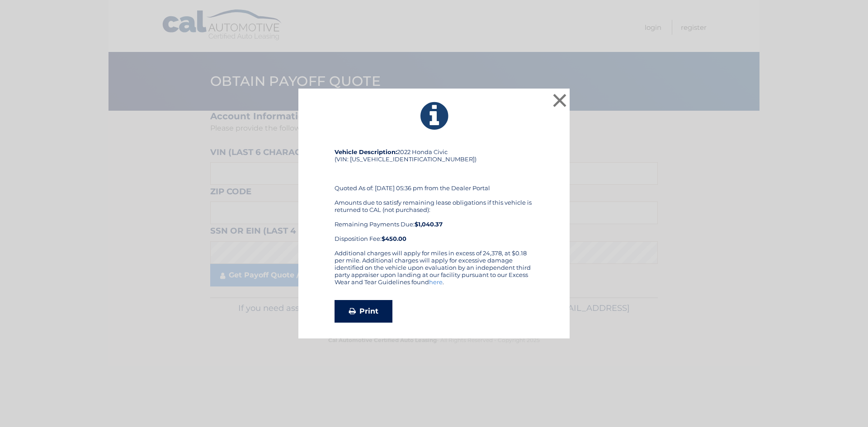  I want to click on a: here, so click(436, 282).